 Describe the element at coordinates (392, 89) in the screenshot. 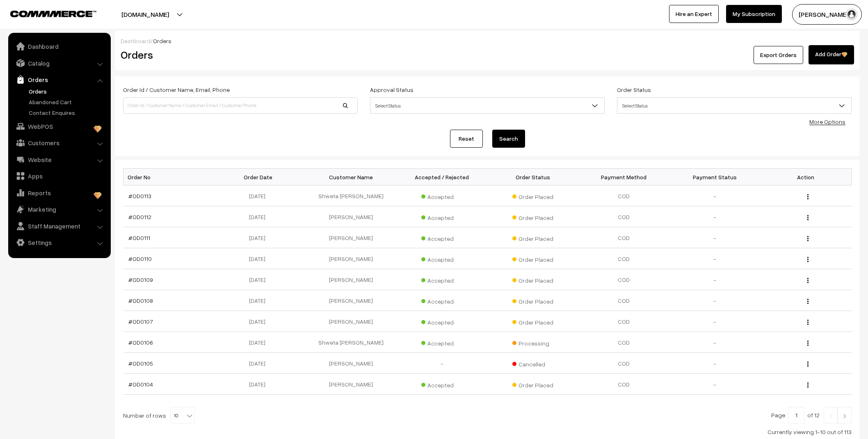

I see `label: Approval Status` at that location.